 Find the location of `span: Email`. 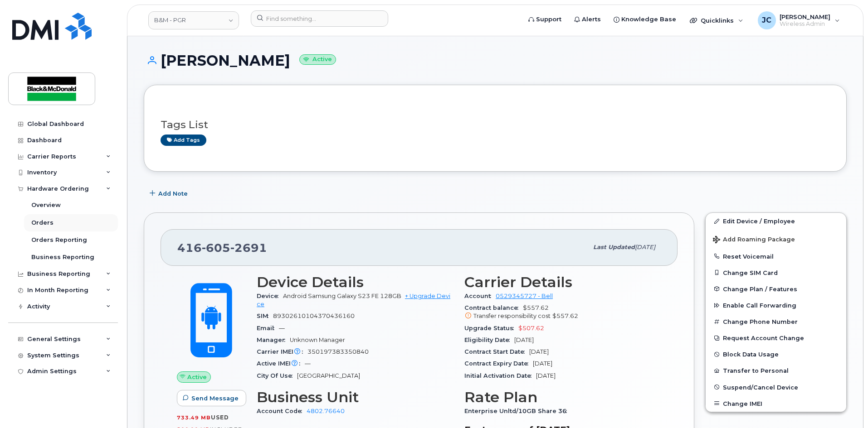

span: Email is located at coordinates (268, 328).